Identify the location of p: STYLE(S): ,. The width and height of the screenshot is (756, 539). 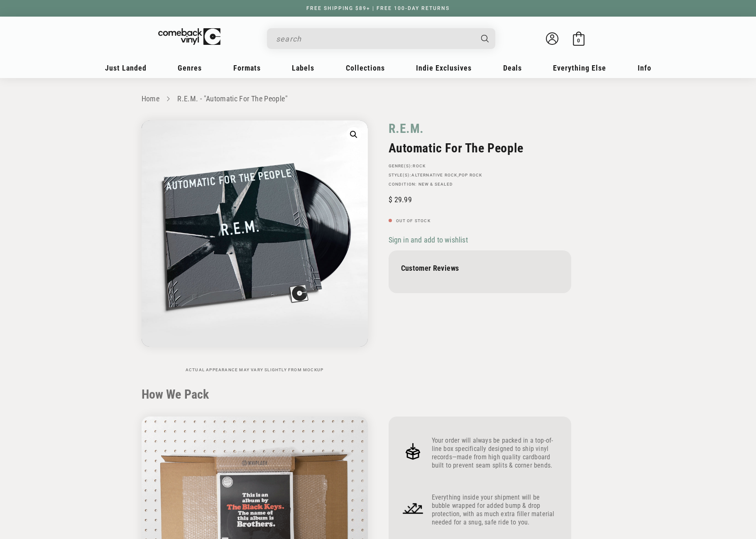
(480, 175).